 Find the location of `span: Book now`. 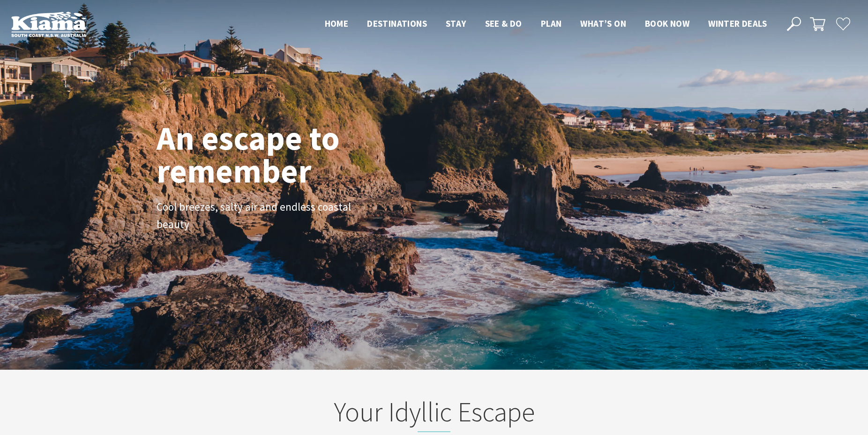

span: Book now is located at coordinates (667, 23).